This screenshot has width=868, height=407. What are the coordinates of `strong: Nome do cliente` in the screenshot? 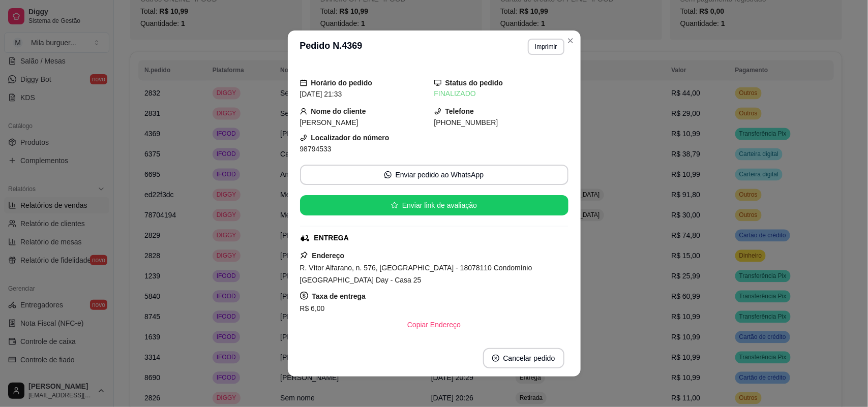 It's located at (339, 111).